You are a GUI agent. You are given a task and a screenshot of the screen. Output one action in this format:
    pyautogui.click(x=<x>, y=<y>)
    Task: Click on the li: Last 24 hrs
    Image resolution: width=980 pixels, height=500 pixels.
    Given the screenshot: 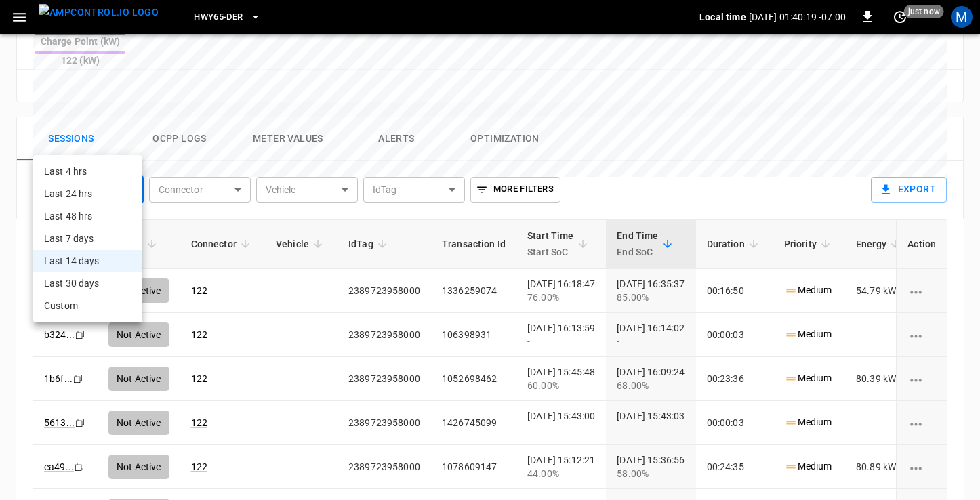 What is the action you would take?
    pyautogui.click(x=88, y=194)
    